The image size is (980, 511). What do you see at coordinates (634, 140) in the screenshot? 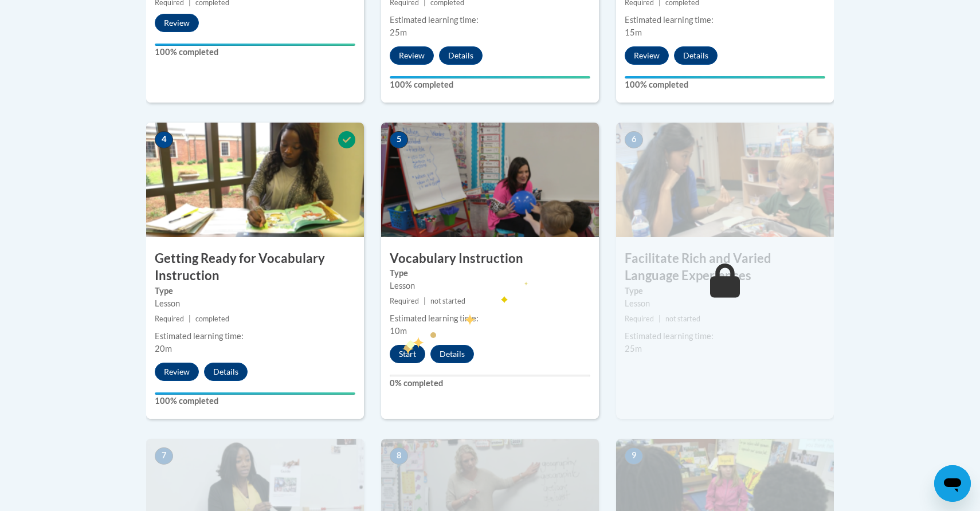
I see `span: 6` at bounding box center [634, 140].